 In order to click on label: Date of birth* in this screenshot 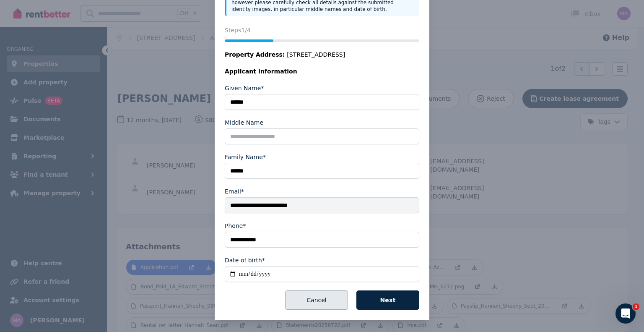, I will do `click(245, 260)`.